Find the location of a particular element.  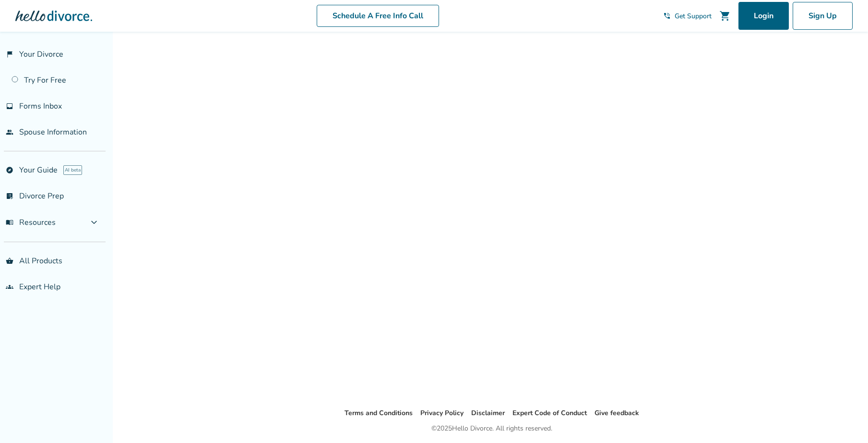

a: Privacy Policy is located at coordinates (442, 413).